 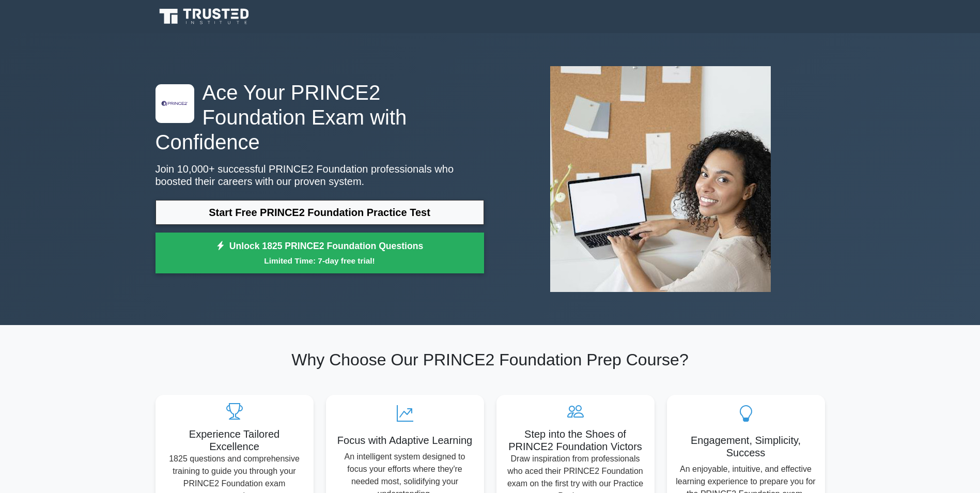 What do you see at coordinates (746, 446) in the screenshot?
I see `h5: Engagement, Simplicity, Success` at bounding box center [746, 446].